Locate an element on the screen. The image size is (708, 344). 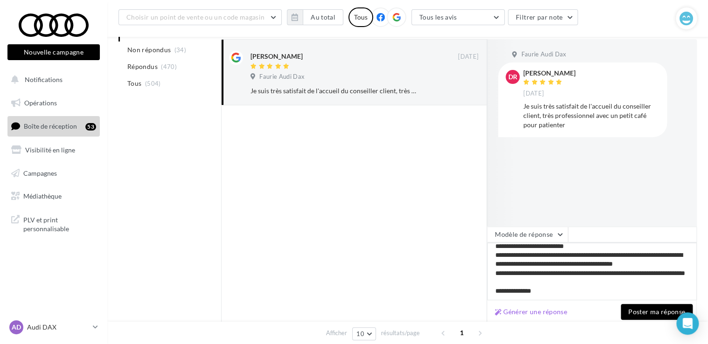
span: AD is located at coordinates (16, 327).